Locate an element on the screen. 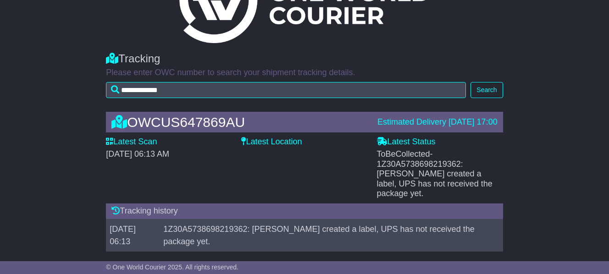 The width and height of the screenshot is (609, 274). button: Search is located at coordinates (486, 90).